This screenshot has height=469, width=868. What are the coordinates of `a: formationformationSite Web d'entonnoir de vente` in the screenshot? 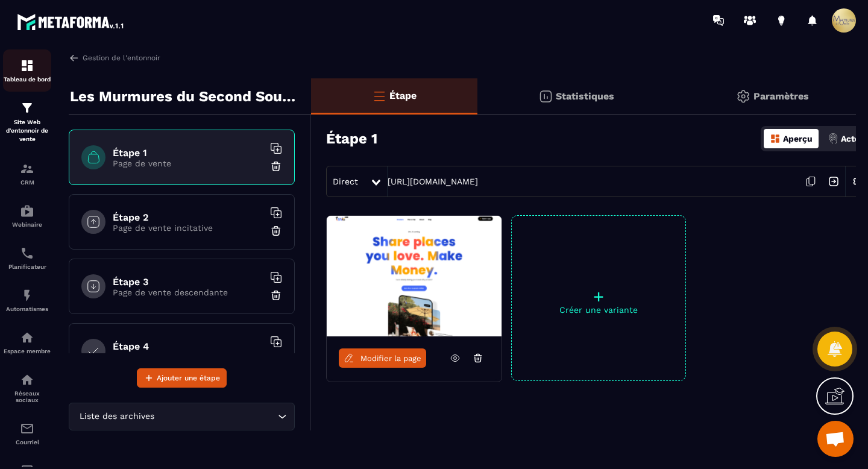 It's located at (27, 121).